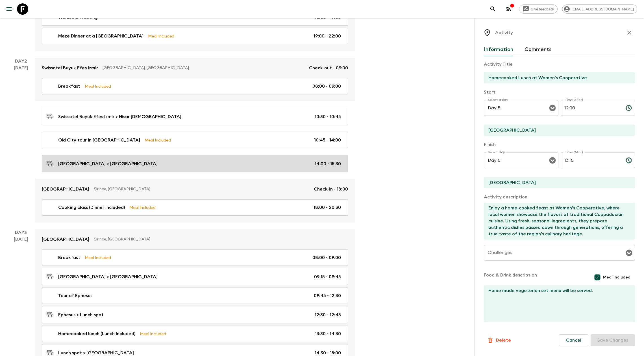 This screenshot has height=356, width=644. What do you see at coordinates (498, 50) in the screenshot?
I see `button: Information` at bounding box center [498, 50].